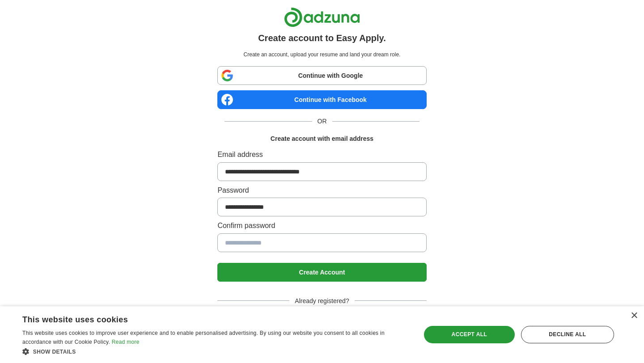 This screenshot has height=363, width=644. I want to click on span: Already registered?, so click(322, 301).